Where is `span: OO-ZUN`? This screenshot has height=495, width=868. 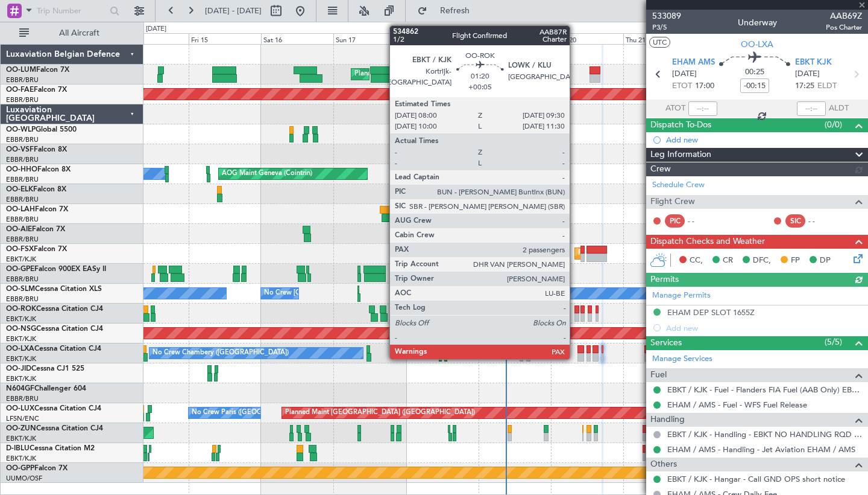 span: OO-ZUN is located at coordinates (21, 429).